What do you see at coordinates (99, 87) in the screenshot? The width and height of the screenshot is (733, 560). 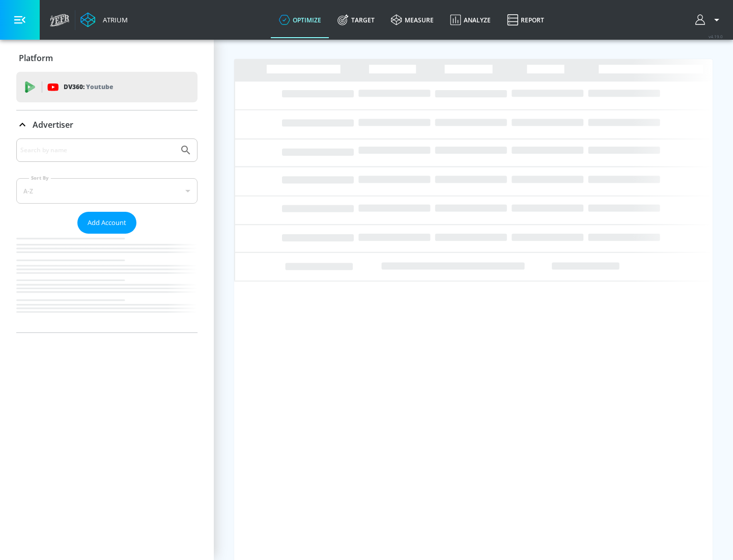 I see `p: Youtube` at bounding box center [99, 87].